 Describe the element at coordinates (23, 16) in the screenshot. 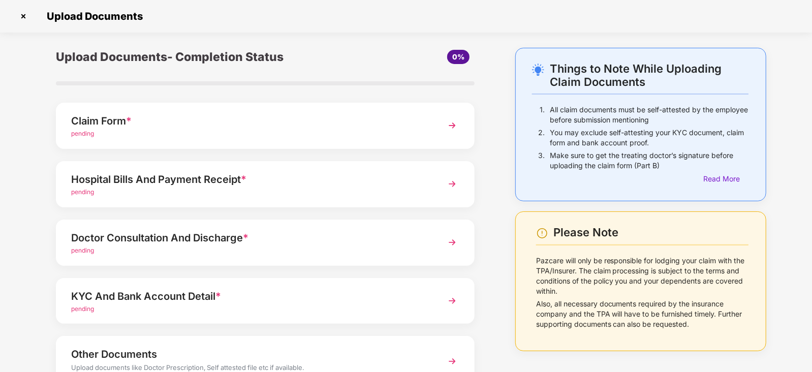

I see `img: svg+xml;base64,PHN2ZyBpZD0iQ3Jvc3MtMzJ4MzIiIHhtbG5zPSJodHRwOi8vd3d3LnczLm9yZy8yMDAwL3N2ZyIgd2lkdG...` at that location.